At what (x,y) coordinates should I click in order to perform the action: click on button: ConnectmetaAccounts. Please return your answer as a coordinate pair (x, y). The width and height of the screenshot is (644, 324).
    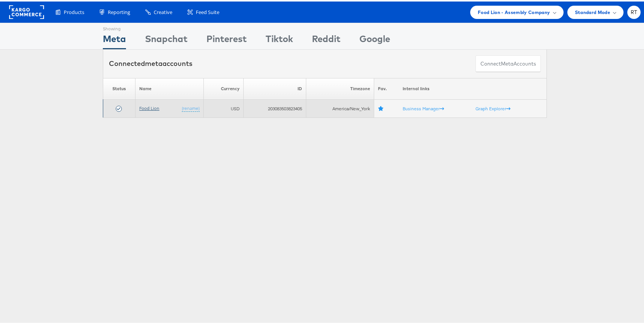
    Looking at the image, I should click on (508, 62).